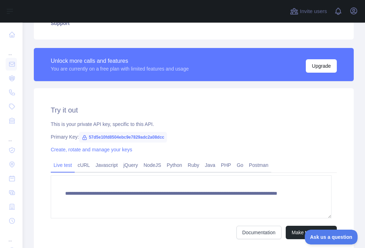 The height and width of the screenshot is (248, 365). I want to click on button: Upgrade, so click(321, 66).